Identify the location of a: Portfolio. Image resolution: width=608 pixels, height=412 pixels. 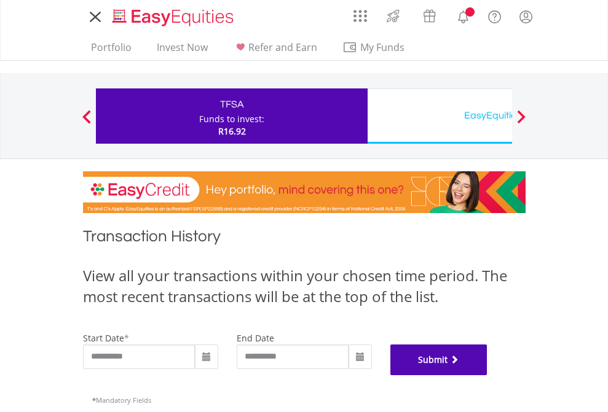
(111, 50).